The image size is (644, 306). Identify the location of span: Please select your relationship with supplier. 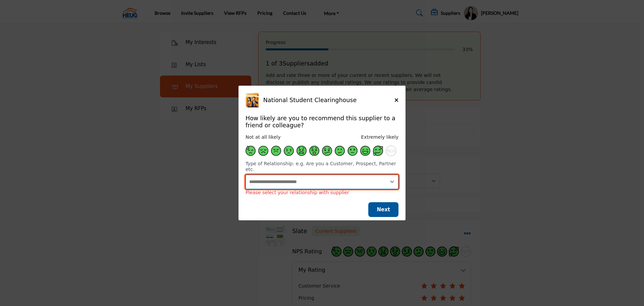
(297, 192).